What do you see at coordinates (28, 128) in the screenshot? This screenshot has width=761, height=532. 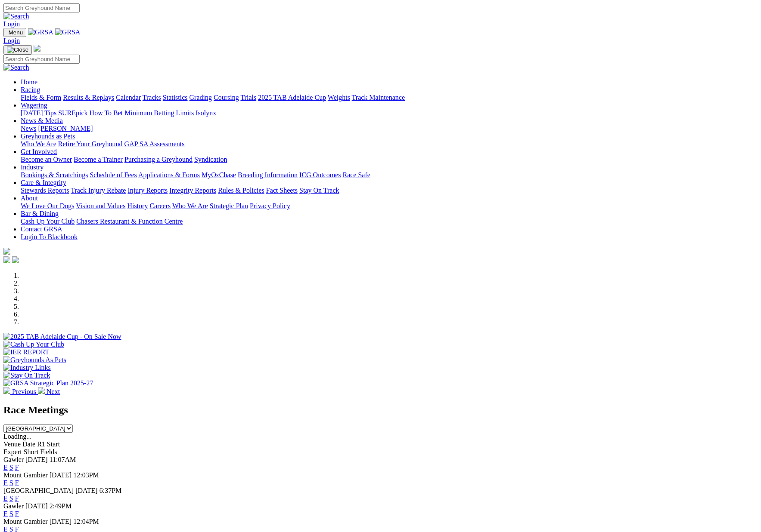 I see `a: News` at bounding box center [28, 128].